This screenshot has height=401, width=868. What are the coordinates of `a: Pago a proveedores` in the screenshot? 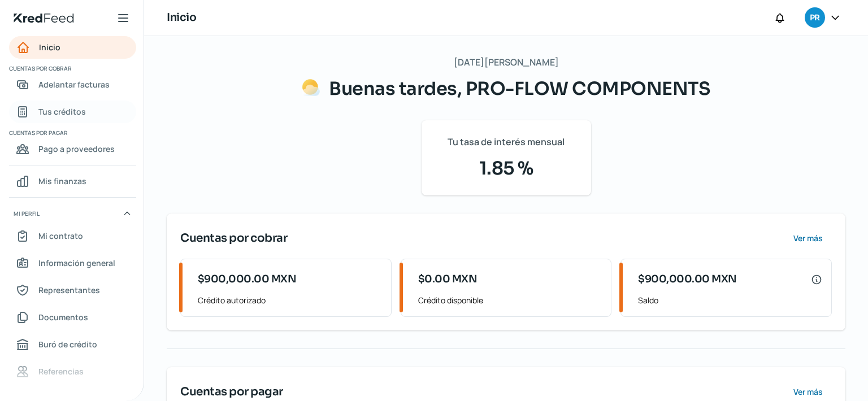 It's located at (72, 149).